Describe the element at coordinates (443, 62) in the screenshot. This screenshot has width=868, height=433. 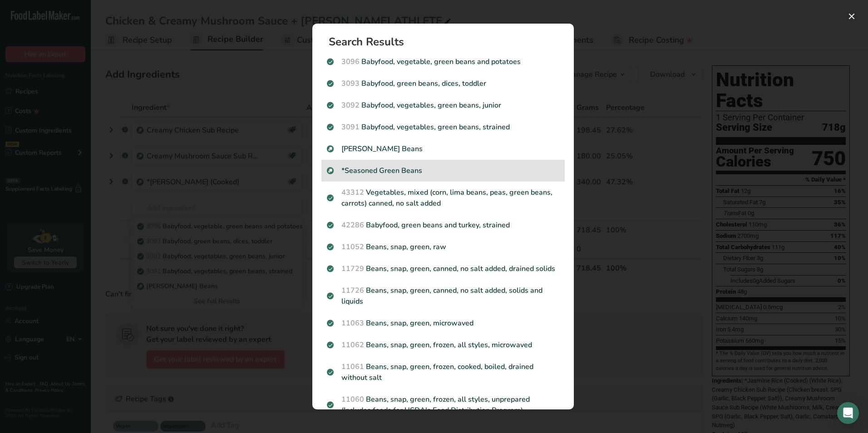
I see `p: Babyfood, vegetable, green beans and potatoes` at that location.